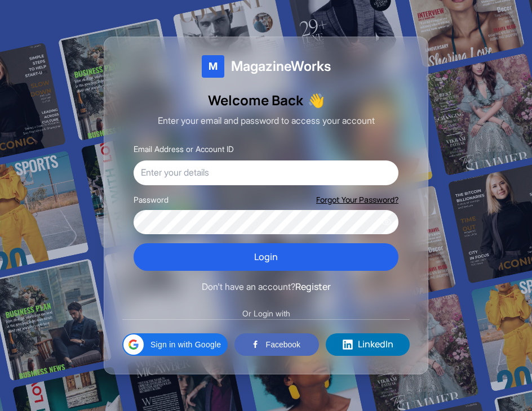 This screenshot has width=532, height=411. I want to click on label: Email Address or Account ID, so click(184, 149).